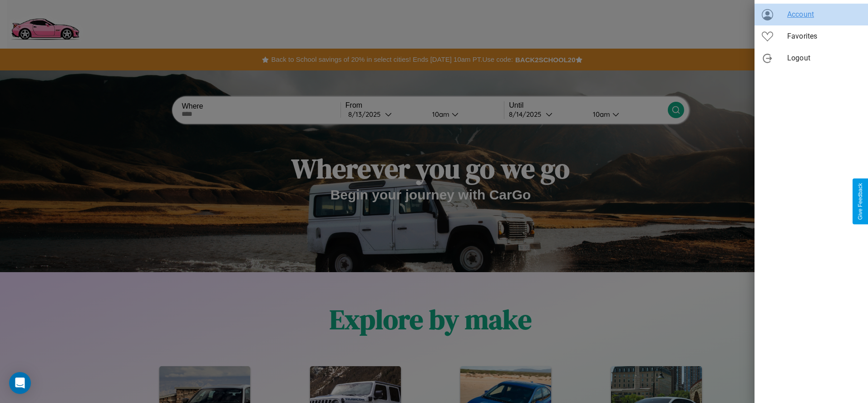 This screenshot has height=403, width=868. Describe the element at coordinates (825, 58) in the screenshot. I see `span: Logout` at that location.